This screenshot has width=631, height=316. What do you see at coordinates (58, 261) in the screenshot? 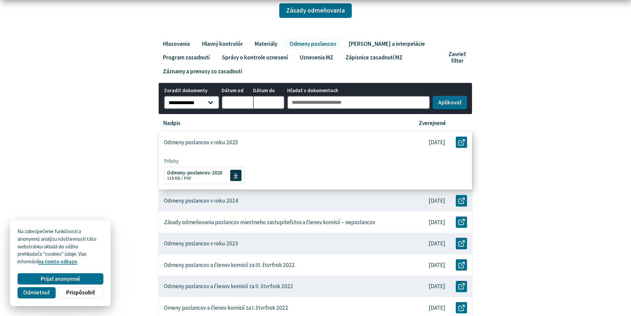
I see `a: na tomto odkaze` at bounding box center [58, 261].